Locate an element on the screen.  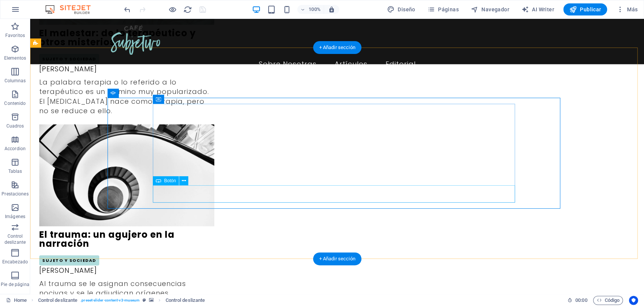
i: Este elemento es un preajuste personalizable is located at coordinates (144, 300).